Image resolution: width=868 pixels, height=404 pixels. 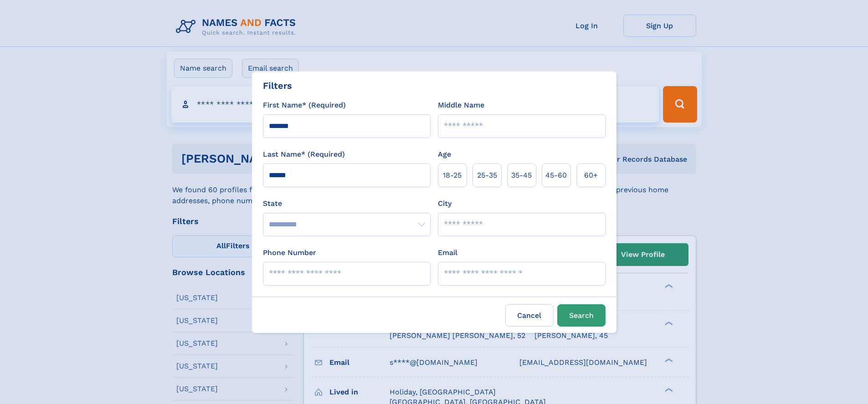 I want to click on label: Phone Number, so click(x=289, y=253).